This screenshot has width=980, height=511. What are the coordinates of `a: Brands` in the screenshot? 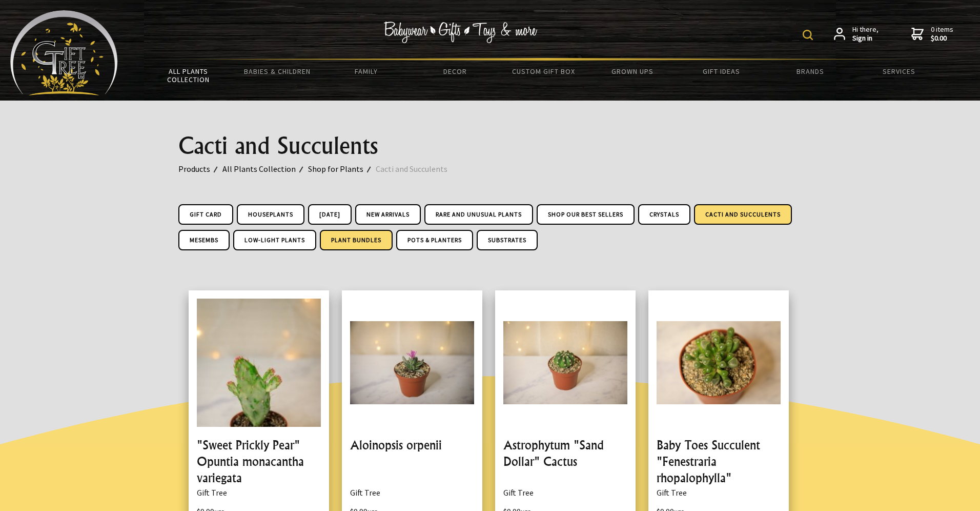 It's located at (810, 71).